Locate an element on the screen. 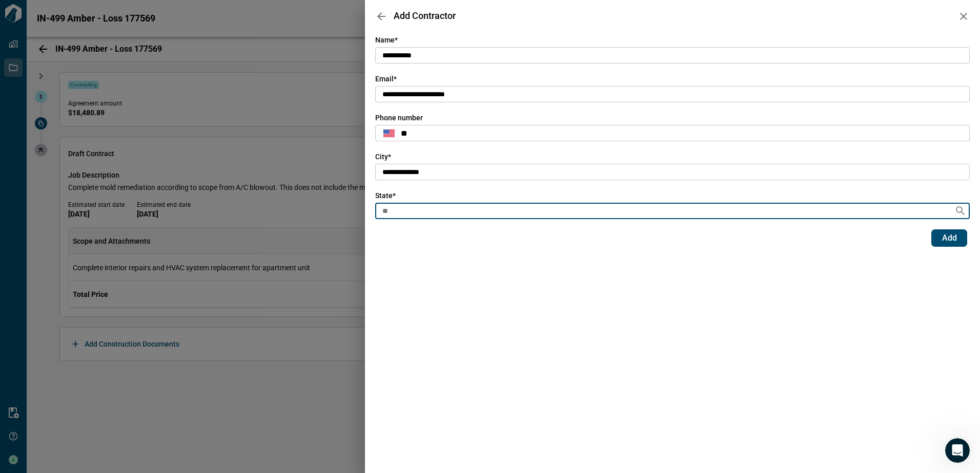 The width and height of the screenshot is (980, 473). button: Add is located at coordinates (949, 238).